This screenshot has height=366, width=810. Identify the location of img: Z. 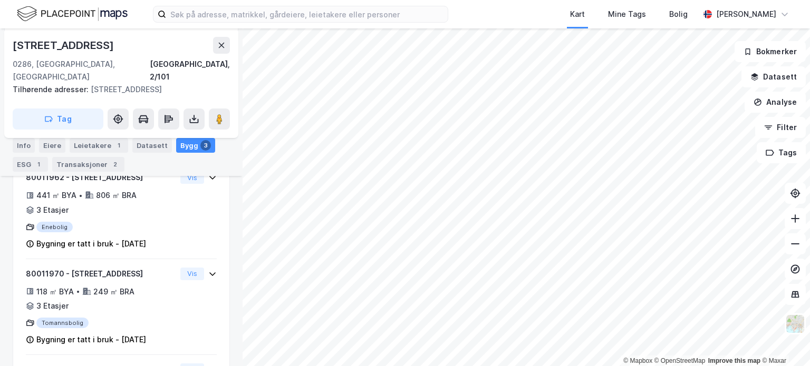
(795, 324).